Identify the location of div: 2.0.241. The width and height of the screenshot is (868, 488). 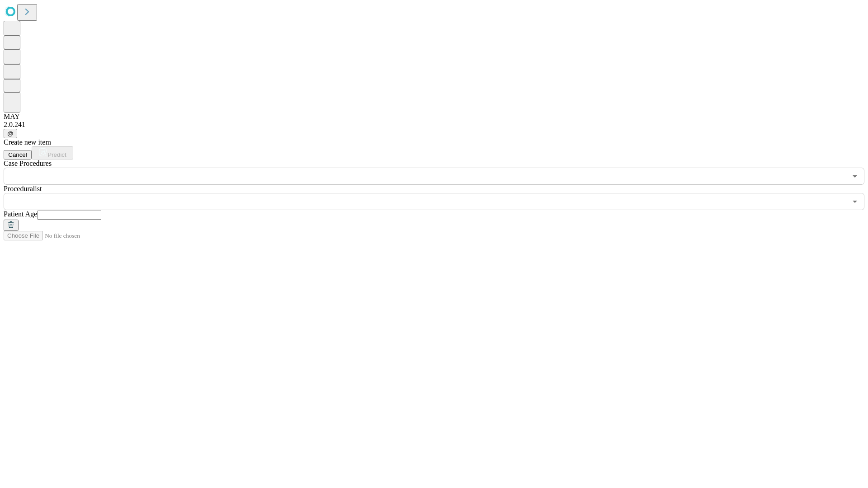
(434, 125).